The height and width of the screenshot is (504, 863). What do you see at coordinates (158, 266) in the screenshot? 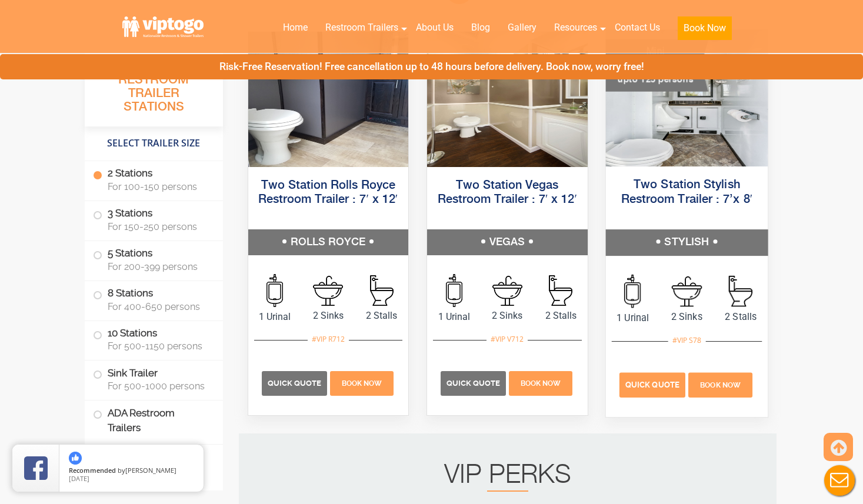
I see `span: For 200-399 persons` at bounding box center [158, 266].